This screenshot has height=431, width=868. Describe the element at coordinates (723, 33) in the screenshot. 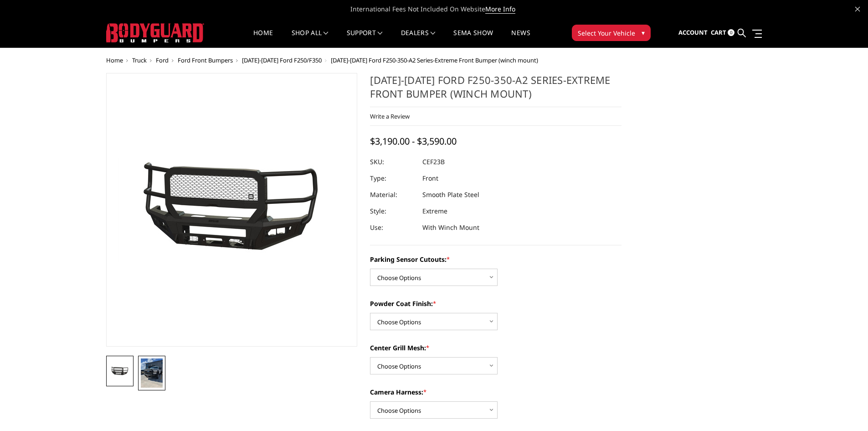

I see `a: Cart 0` at that location.